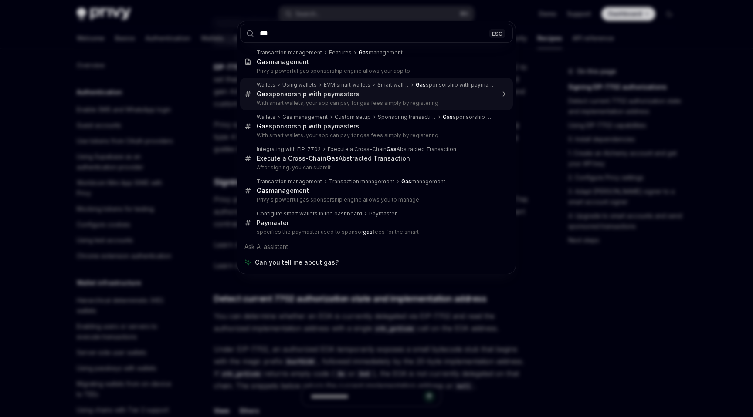 Image resolution: width=753 pixels, height=417 pixels. What do you see at coordinates (376, 247) in the screenshot?
I see `div: Ask AI assistant` at bounding box center [376, 247].